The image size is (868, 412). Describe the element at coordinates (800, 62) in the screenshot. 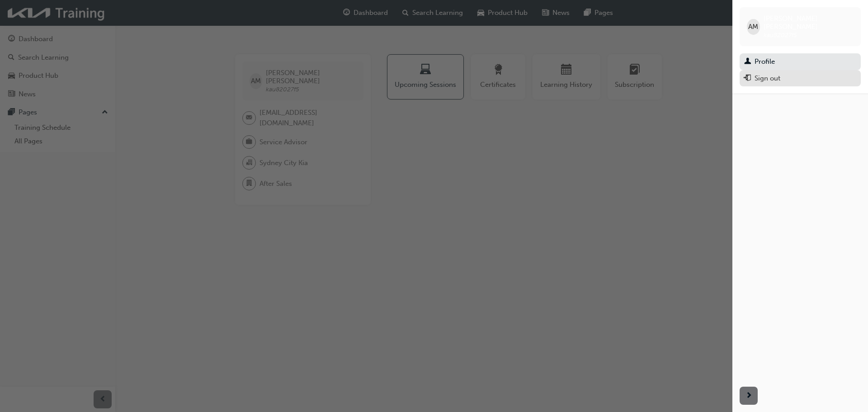

I see `a: Profile` at that location.